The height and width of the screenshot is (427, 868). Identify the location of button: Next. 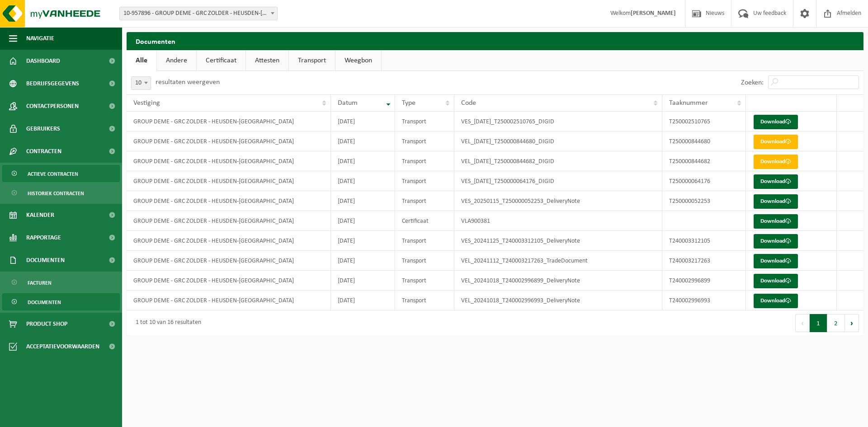
(852, 323).